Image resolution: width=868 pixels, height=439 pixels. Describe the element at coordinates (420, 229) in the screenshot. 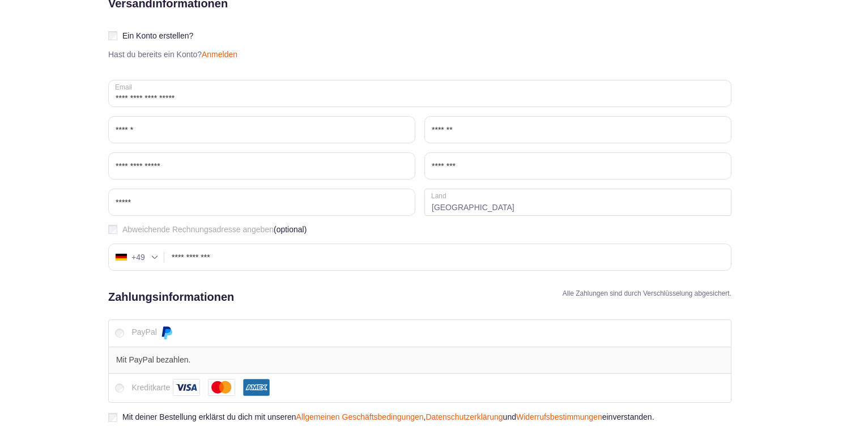

I see `label: Abweichende Rechnungsadresse angeben` at that location.